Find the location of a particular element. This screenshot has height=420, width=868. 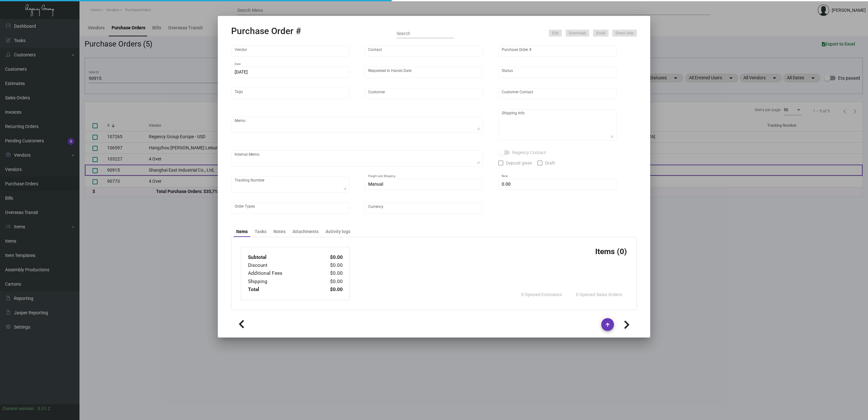

span: 0 Opened Sales Orders is located at coordinates (599, 295).